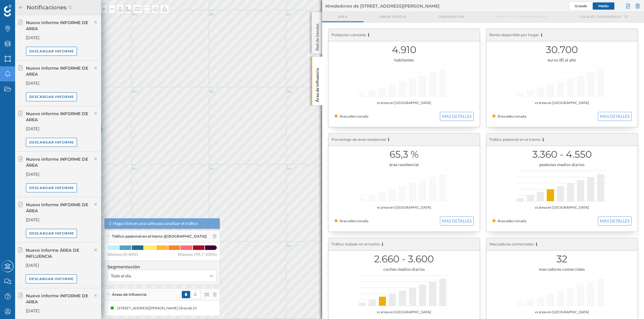  I want to click on img: Geoblink Logo, so click(7, 11).